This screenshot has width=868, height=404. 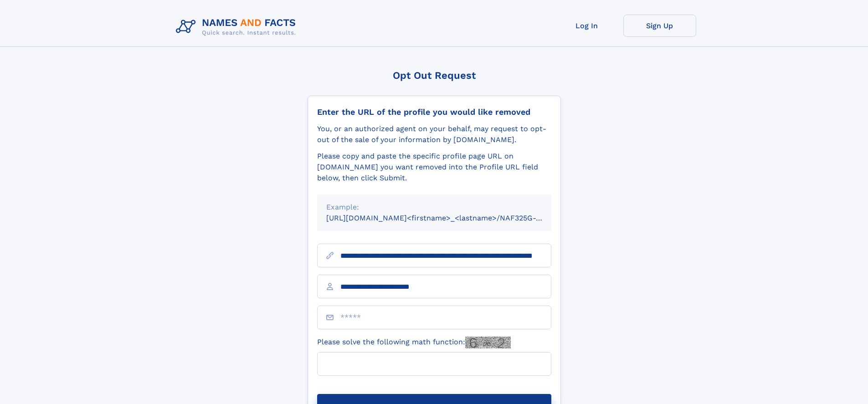 I want to click on div: Opt Out Request, so click(x=434, y=75).